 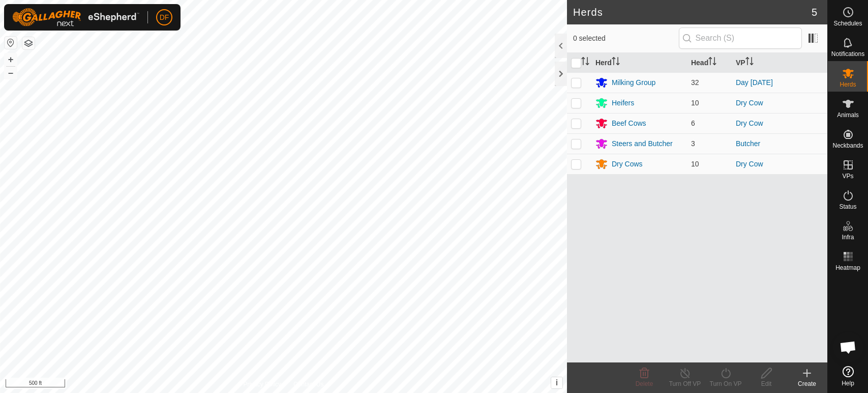 What do you see at coordinates (767, 384) in the screenshot?
I see `div: Edit` at bounding box center [767, 384].